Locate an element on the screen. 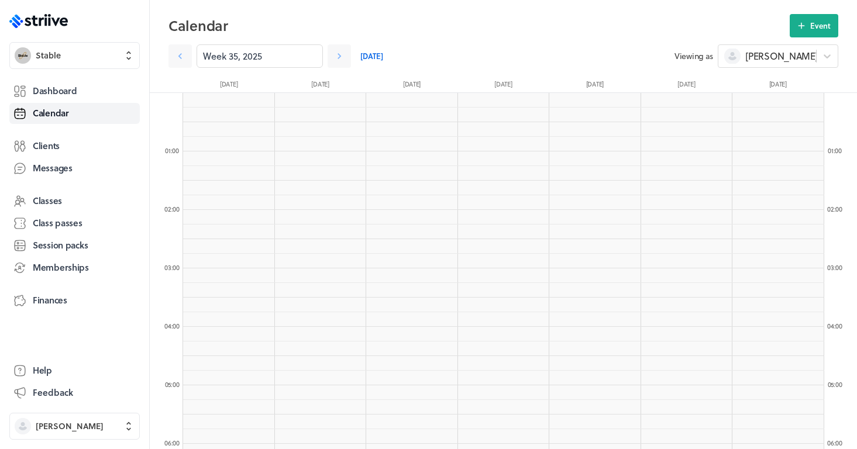  a: Class passes is located at coordinates (74, 223).